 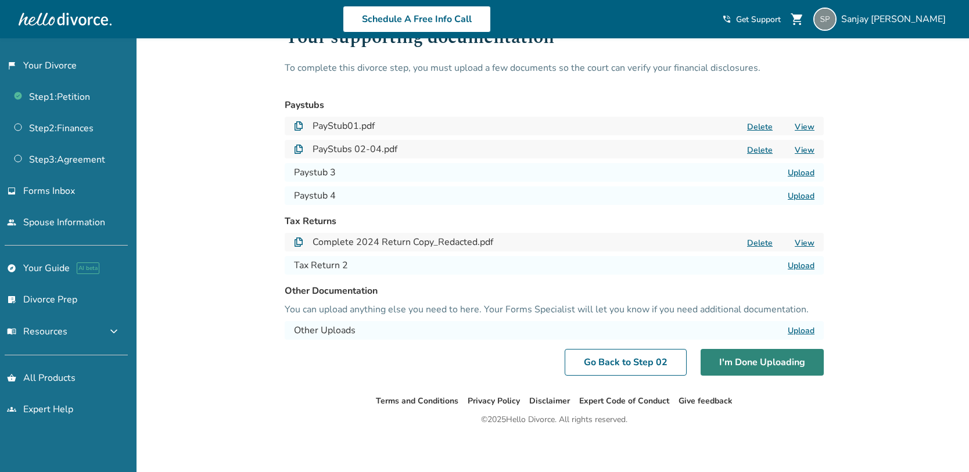 What do you see at coordinates (705, 401) in the screenshot?
I see `li: Give feedback` at bounding box center [705, 401].